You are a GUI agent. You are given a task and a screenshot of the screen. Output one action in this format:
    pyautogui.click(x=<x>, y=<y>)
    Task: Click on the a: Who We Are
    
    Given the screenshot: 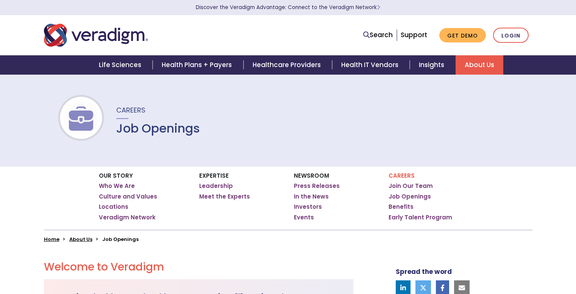 What is the action you would take?
    pyautogui.click(x=117, y=186)
    